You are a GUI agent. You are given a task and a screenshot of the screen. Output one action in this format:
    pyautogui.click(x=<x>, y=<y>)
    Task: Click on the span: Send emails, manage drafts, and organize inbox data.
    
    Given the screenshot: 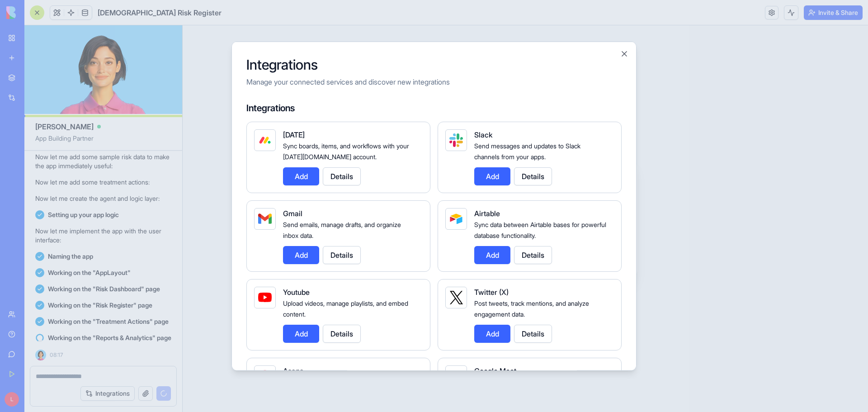 What is the action you would take?
    pyautogui.click(x=342, y=229)
    